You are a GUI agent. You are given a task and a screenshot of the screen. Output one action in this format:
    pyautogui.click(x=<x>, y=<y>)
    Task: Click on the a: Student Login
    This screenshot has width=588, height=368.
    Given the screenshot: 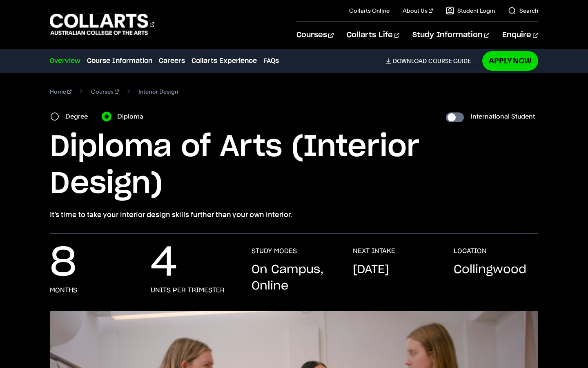 What is the action you would take?
    pyautogui.click(x=470, y=11)
    